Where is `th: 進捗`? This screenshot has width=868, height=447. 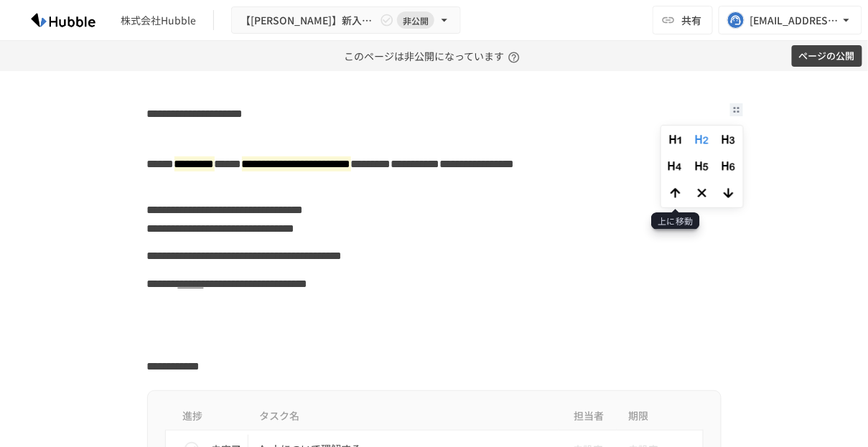
th: 進捗 is located at coordinates (207, 416).